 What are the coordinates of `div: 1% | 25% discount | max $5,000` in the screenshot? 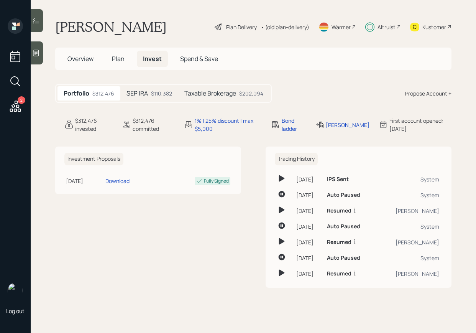 It's located at (228, 125).